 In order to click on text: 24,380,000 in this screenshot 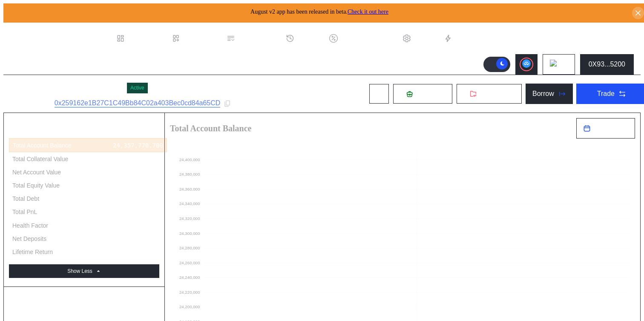, I will do `click(189, 174)`.